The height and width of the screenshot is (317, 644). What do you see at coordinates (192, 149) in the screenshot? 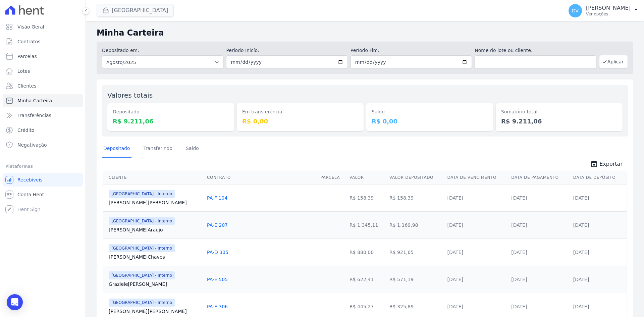
I see `a: Saldo` at bounding box center [192, 149].